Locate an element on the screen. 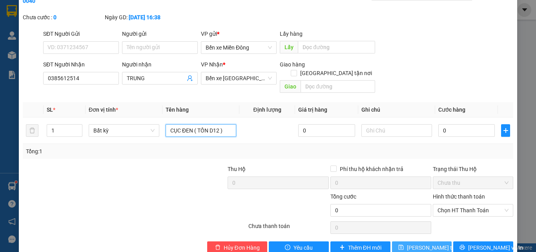 This screenshot has height=252, width=536. div: Chưa thanh toán is located at coordinates (289, 228).